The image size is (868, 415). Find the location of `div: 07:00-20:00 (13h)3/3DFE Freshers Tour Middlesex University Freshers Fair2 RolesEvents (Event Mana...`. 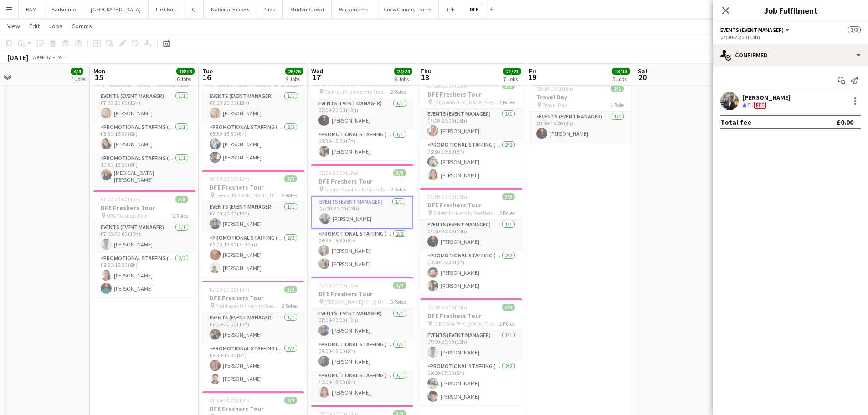

div: 07:00-20:00 (13h)3/3DFE Freshers Tour Middlesex University Freshers Fair2 RolesEvents (Event Mana... is located at coordinates (254, 334).